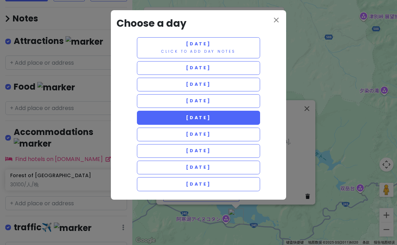 Image resolution: width=397 pixels, height=245 pixels. I want to click on h3: Choose a day, so click(198, 24).